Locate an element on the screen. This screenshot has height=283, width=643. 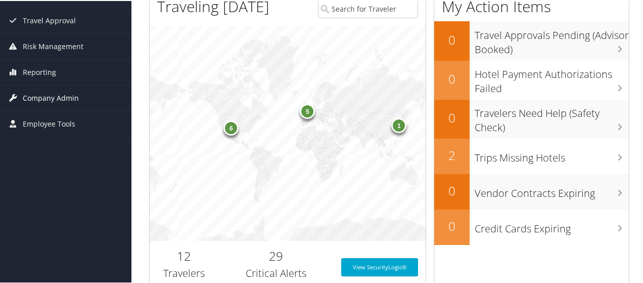
span: Risk Management is located at coordinates (53, 46).